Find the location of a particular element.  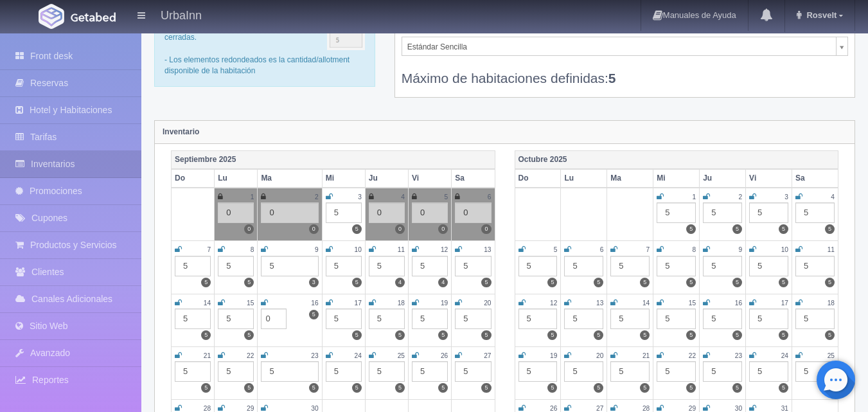

small: 16 is located at coordinates (738, 303).